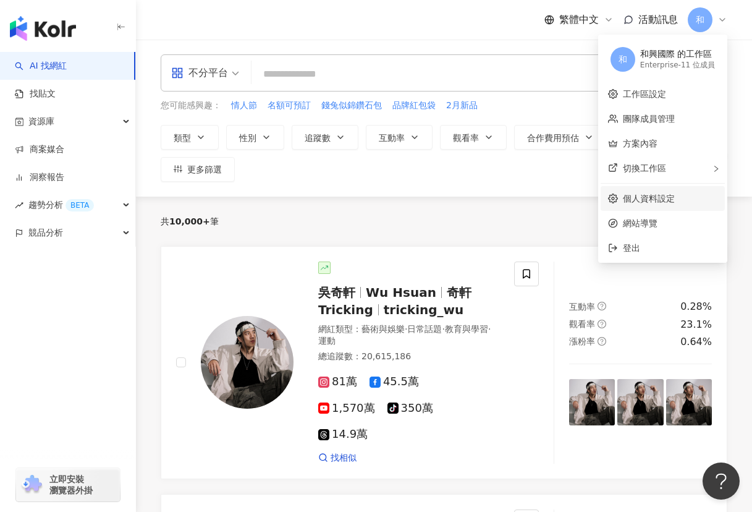 The image size is (752, 512). Describe the element at coordinates (248, 138) in the screenshot. I see `span: 性別` at that location.